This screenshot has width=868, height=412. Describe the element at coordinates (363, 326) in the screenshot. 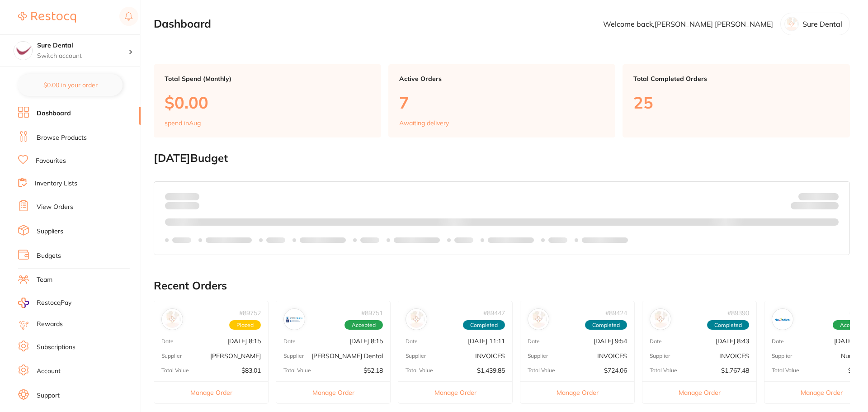

I see `span: Accepted` at that location.